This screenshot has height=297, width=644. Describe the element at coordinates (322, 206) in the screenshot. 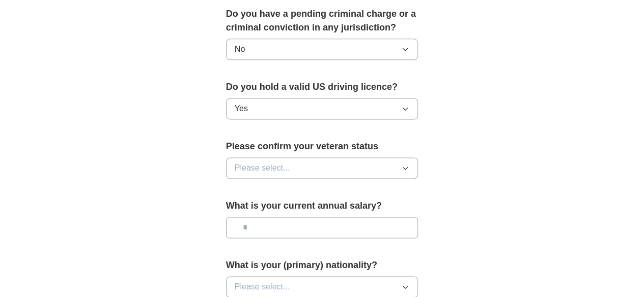

I see `label: What is your current annual salary?` at that location.